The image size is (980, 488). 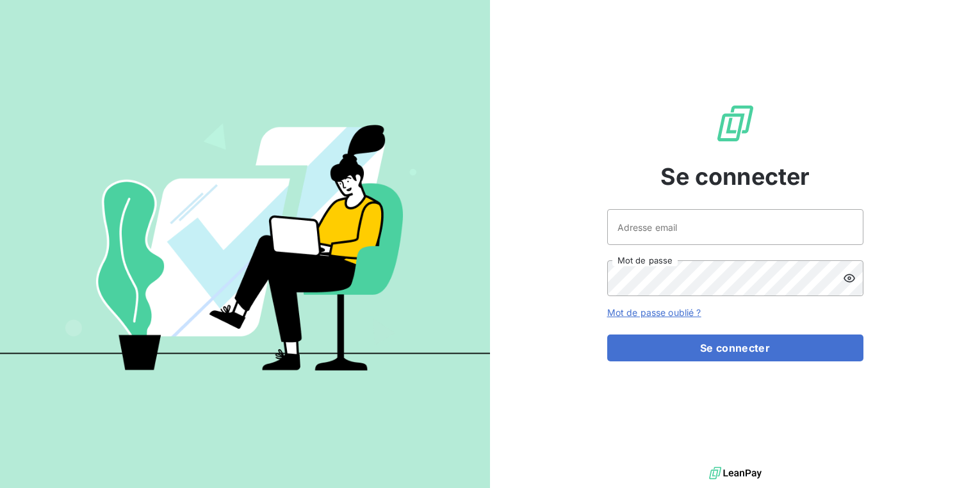 I want to click on a: Mot de passe oublié ?, so click(x=654, y=312).